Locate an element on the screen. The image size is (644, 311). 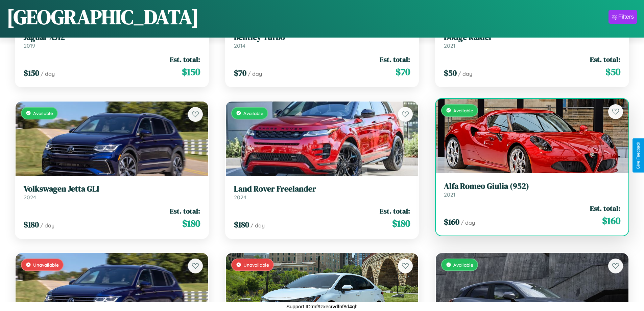
a: Land Rover Freelander2024 is located at coordinates (322, 192).